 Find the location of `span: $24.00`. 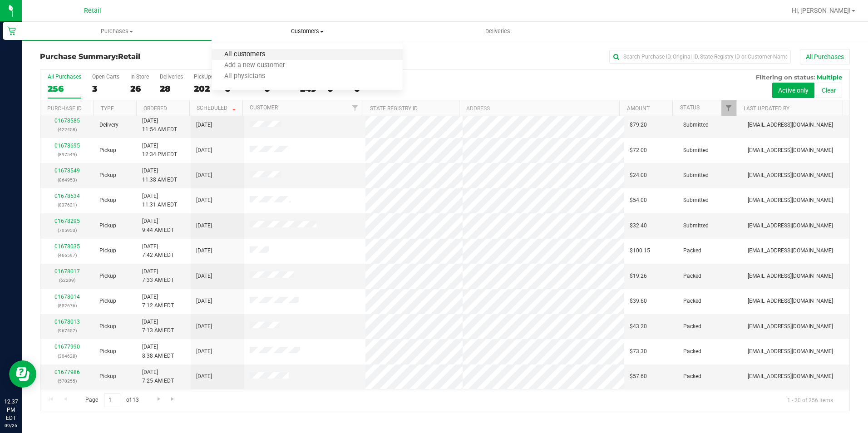

span: $24.00 is located at coordinates (638, 175).